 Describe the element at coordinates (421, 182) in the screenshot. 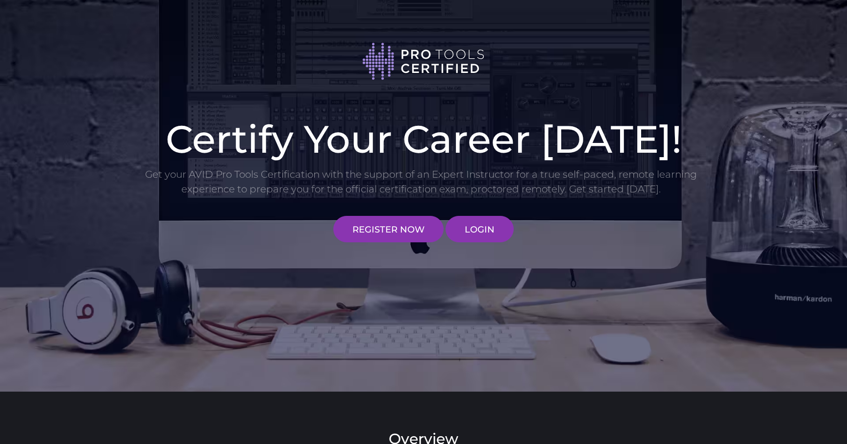

I see `p: Get your AVID Pro Tools Certification with the support of an Expert Instructor for a true self-pa...` at that location.